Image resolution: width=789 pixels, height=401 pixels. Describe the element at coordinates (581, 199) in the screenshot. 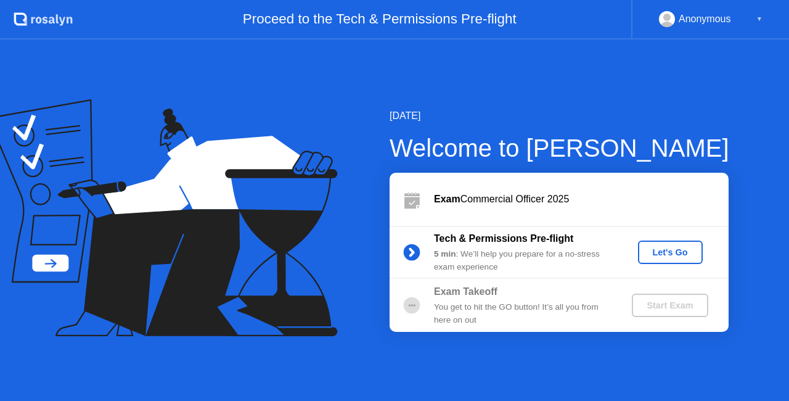

I see `div: Commercial Officer 2025` at that location.